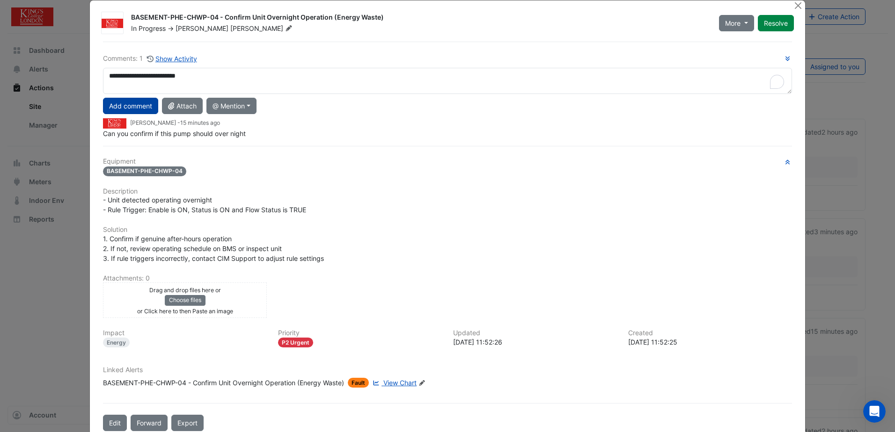 Image resolution: width=895 pixels, height=432 pixels. I want to click on button: Resolve, so click(775, 23).